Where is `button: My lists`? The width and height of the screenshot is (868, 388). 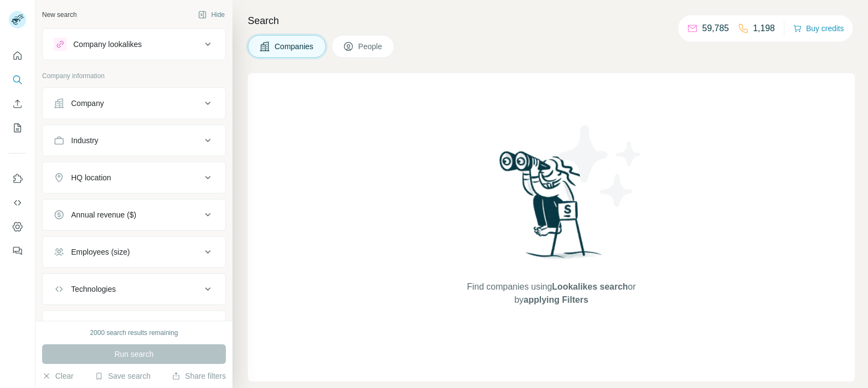
button: My lists is located at coordinates (18, 128).